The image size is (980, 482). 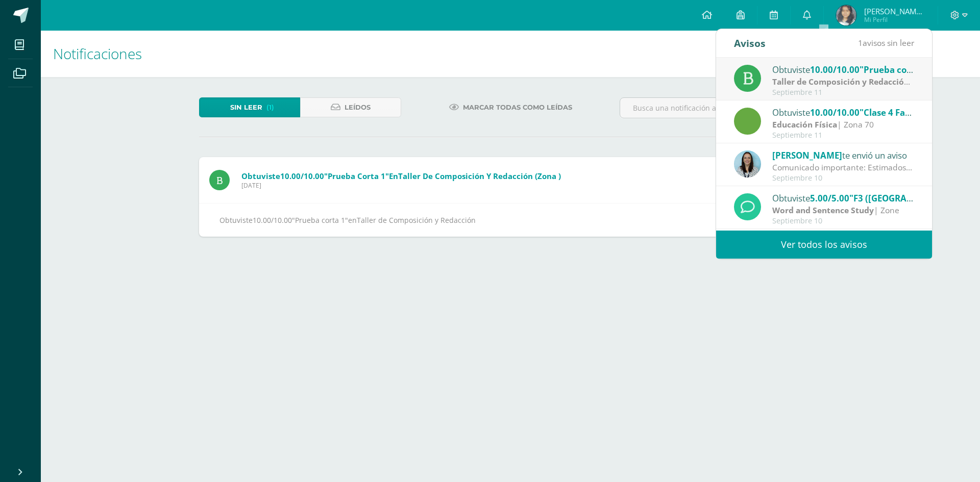 I want to click on span: 1, so click(x=860, y=43).